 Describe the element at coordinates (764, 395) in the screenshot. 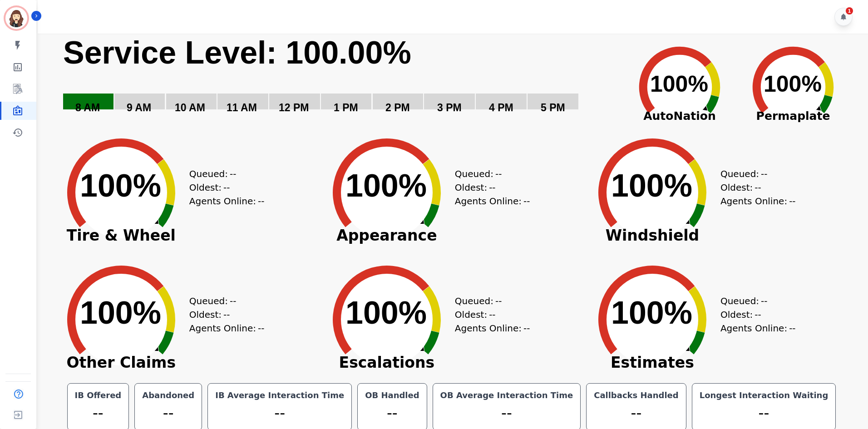

I see `div: Longest Interaction Waiting` at that location.